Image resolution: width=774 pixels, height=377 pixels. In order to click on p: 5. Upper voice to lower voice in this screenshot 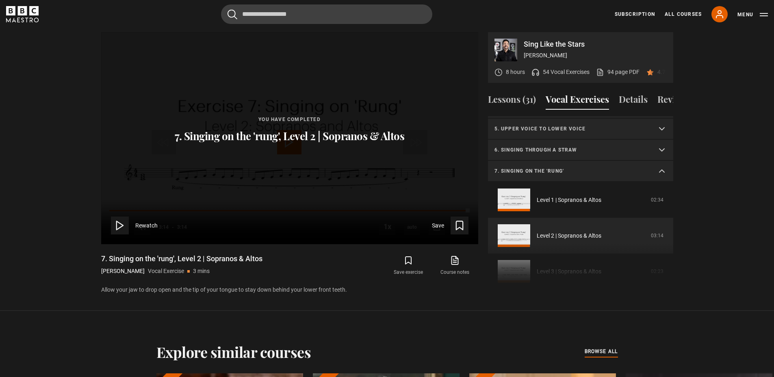, I will do `click(571, 129)`.